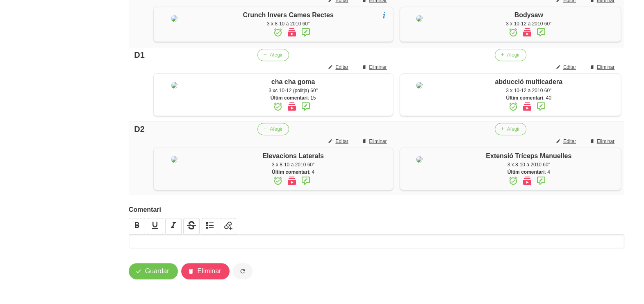 Image resolution: width=644 pixels, height=304 pixels. What do you see at coordinates (175, 18) in the screenshot?
I see `img: 8ea60705-12ae-42e8-83e1-4ba62b1261d5%2Factivities%2F81940-crunch-invers-cames-rectes-jpg.jpg` at bounding box center [175, 18].